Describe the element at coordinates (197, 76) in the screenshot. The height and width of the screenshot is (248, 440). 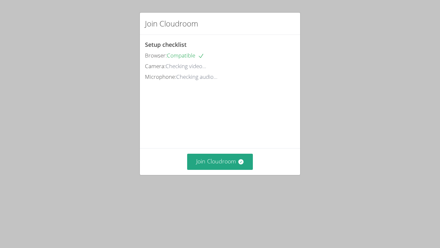
I see `span: Checking audio...` at that location.